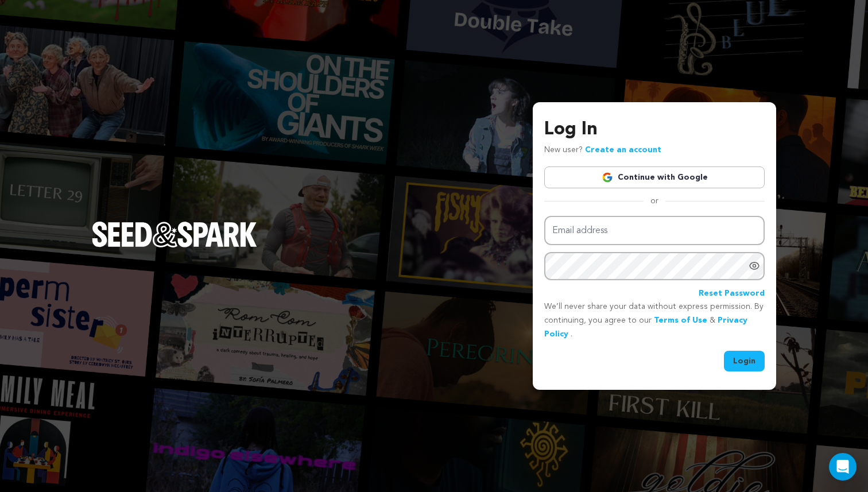 Image resolution: width=868 pixels, height=492 pixels. I want to click on div: Open Intercom Messenger, so click(843, 467).